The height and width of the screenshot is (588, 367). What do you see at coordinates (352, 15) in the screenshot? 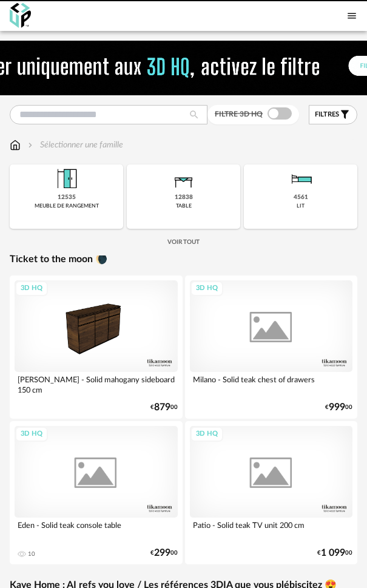
I see `span: Menu icon` at bounding box center [352, 15].